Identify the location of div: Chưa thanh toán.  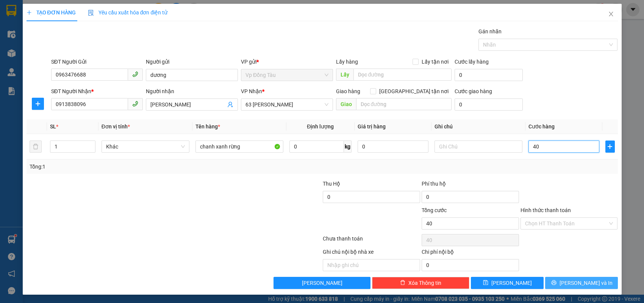
(371, 241).